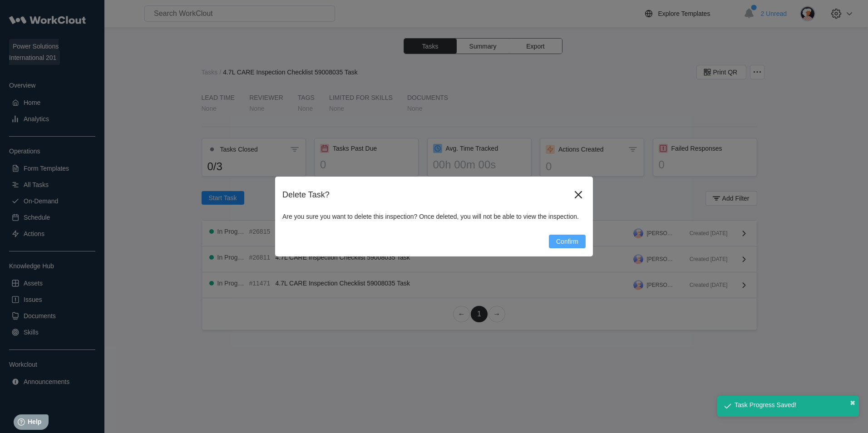 The height and width of the screenshot is (433, 868). I want to click on div: Delete Task?, so click(427, 195).